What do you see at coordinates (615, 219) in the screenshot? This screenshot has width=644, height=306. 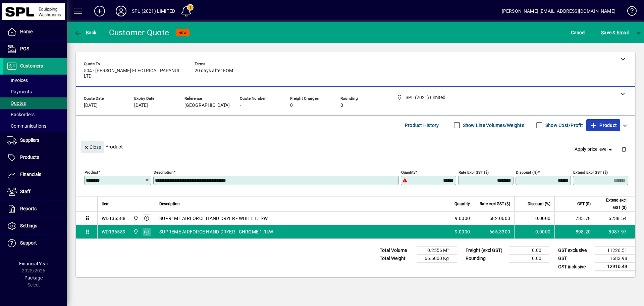 I see `td: 5238.54` at bounding box center [615, 219].